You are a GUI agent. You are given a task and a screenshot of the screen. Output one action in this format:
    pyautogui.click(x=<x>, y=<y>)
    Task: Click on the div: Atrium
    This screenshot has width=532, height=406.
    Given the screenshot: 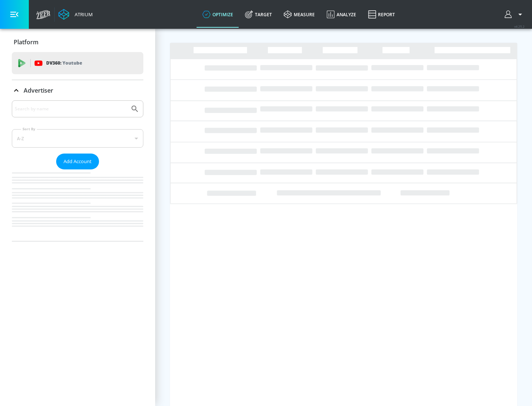 What is the action you would take?
    pyautogui.click(x=82, y=14)
    